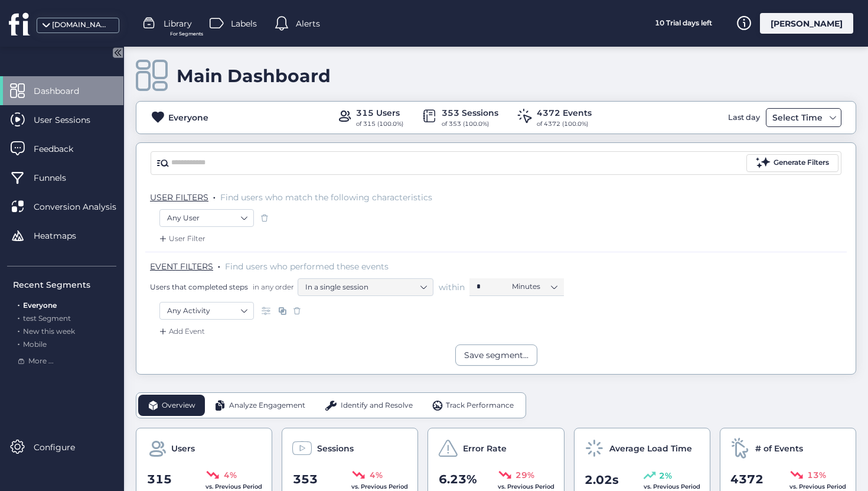 The image size is (868, 491). What do you see at coordinates (183, 449) in the screenshot?
I see `span: Users` at bounding box center [183, 449].